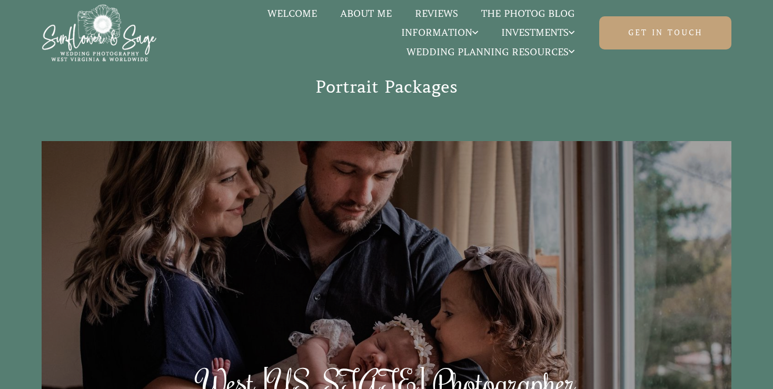 The height and width of the screenshot is (389, 773). Describe the element at coordinates (440, 33) in the screenshot. I see `span: Information` at that location.